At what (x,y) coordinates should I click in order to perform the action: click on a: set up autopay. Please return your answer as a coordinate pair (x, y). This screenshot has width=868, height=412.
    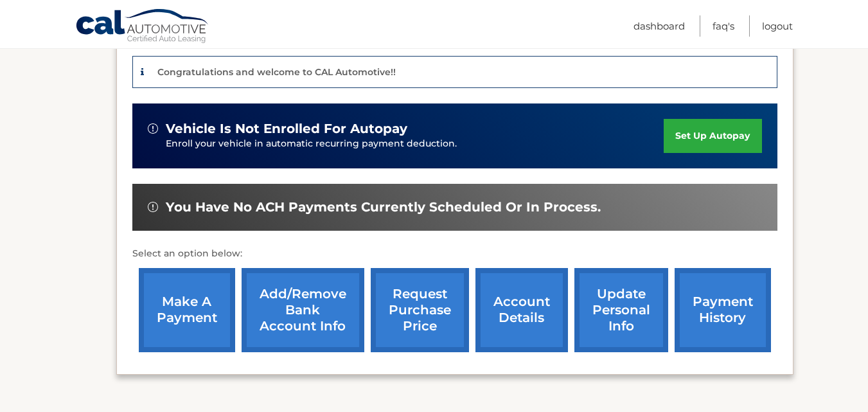
    Looking at the image, I should click on (712, 136).